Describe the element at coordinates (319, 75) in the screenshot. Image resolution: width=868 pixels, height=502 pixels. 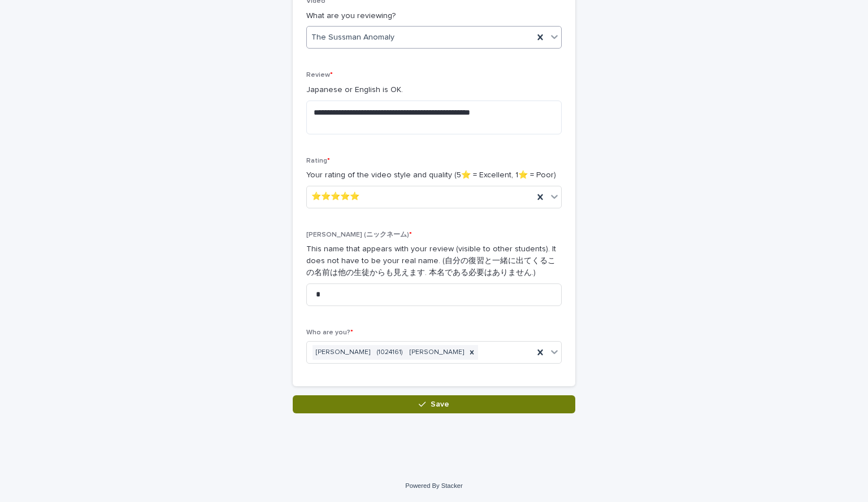
I see `span: Review` at that location.